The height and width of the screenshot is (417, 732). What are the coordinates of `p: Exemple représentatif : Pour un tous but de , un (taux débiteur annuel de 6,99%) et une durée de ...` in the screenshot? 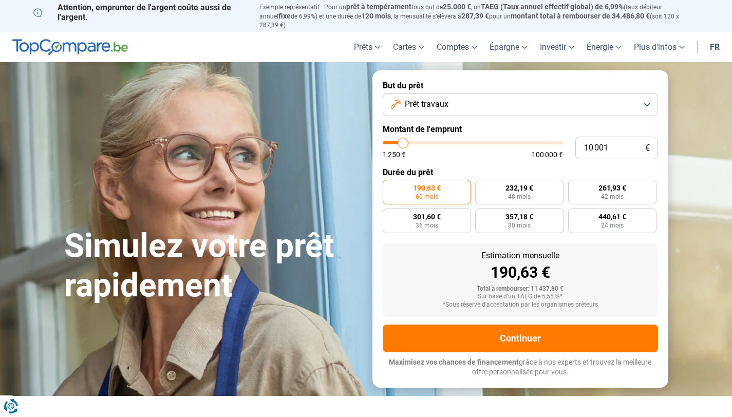 It's located at (479, 16).